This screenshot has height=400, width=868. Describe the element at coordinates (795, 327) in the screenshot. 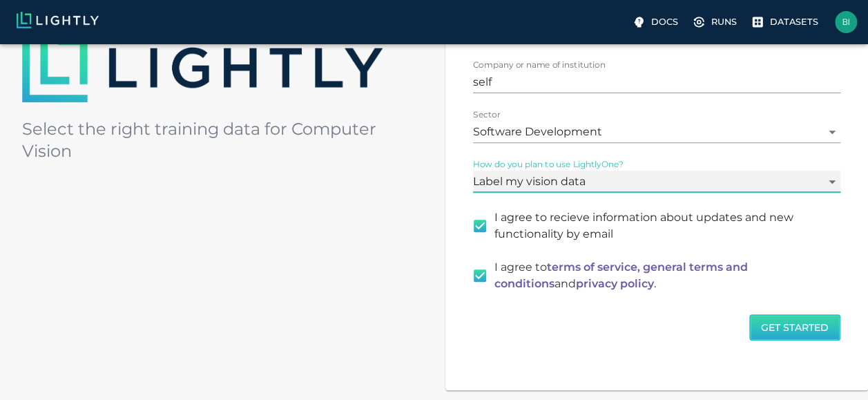

I see `button: Get Started` at that location.